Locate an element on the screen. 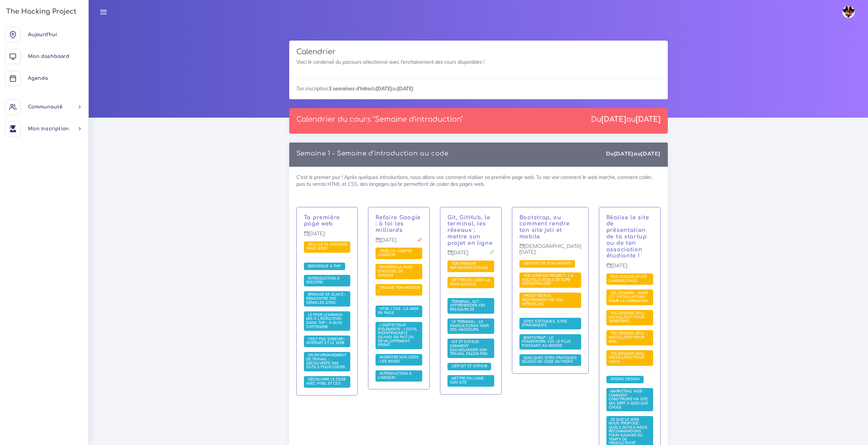 The image size is (868, 445). span: Introduction à Discord is located at coordinates (323, 280).